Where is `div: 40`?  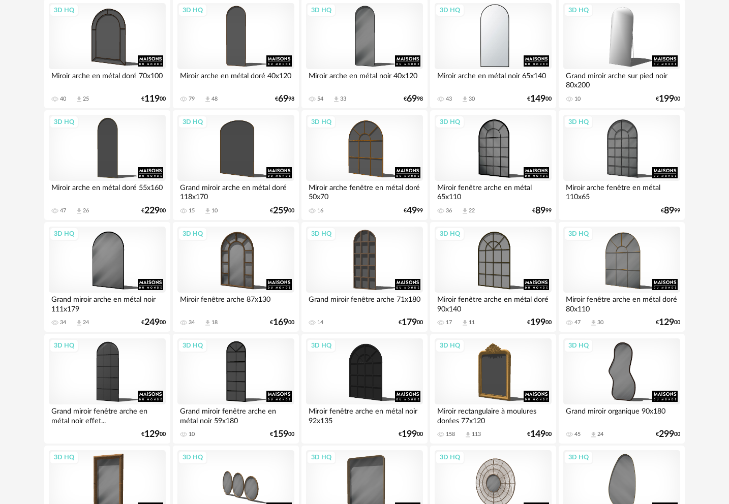 div: 40 is located at coordinates (63, 99).